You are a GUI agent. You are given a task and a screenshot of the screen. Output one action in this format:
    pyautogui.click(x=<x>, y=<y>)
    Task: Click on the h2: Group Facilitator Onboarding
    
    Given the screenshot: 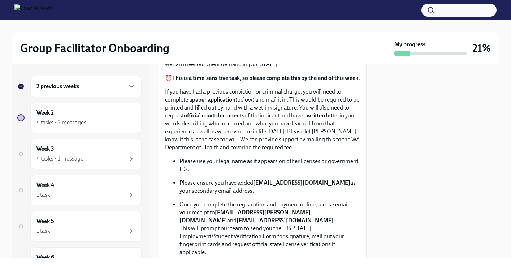 What is the action you would take?
    pyautogui.click(x=95, y=48)
    